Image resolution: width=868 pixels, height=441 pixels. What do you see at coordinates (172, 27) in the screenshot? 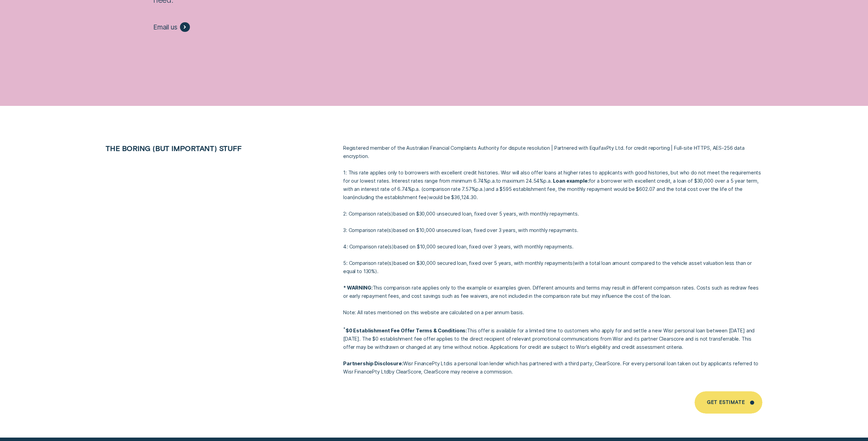
I see `a: Email us` at bounding box center [172, 27].